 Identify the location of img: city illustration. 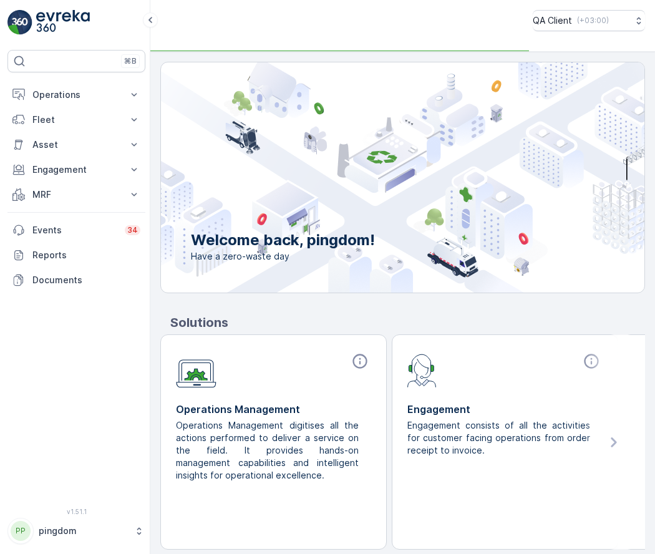
(374, 177).